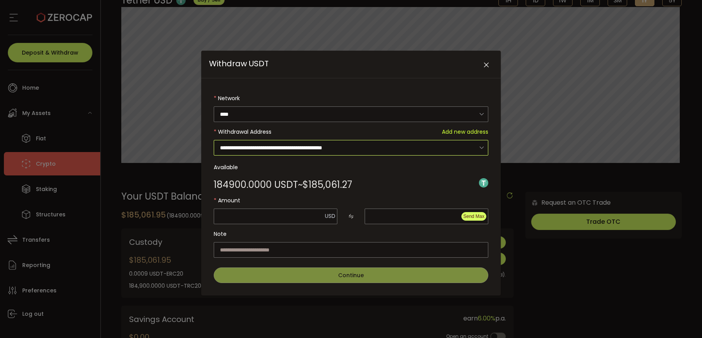 Image resolution: width=702 pixels, height=338 pixels. I want to click on label: Note, so click(351, 234).